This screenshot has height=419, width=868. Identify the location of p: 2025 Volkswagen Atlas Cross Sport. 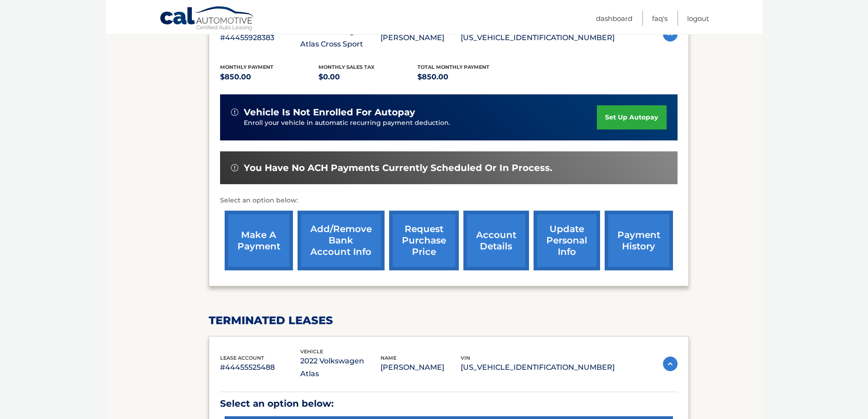
(341, 38).